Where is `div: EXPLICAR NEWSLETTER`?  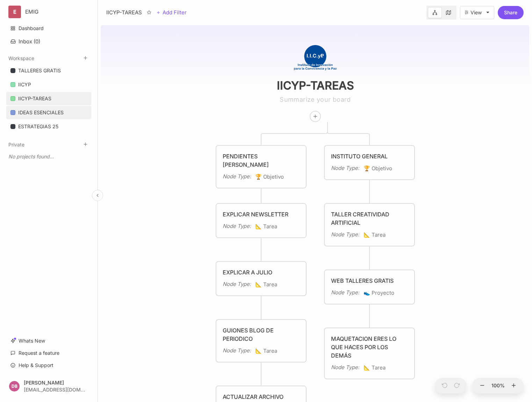 div: EXPLICAR NEWSLETTER is located at coordinates (261, 214).